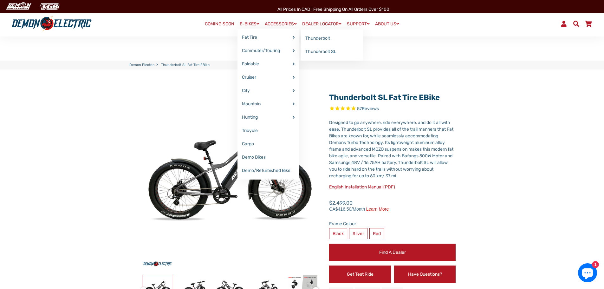 This screenshot has height=289, width=604. Describe the element at coordinates (368, 108) in the screenshot. I see `span: 57 reviews` at that location.